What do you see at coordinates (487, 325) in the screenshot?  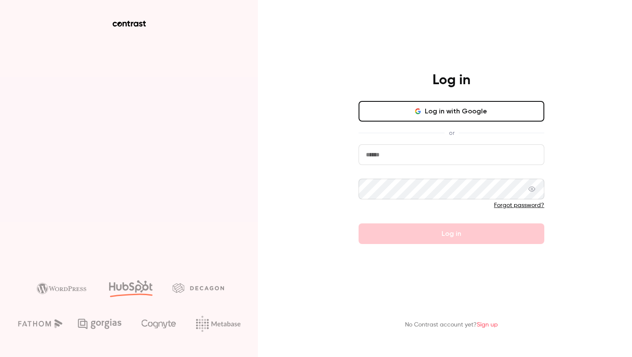 I see `a: Sign up` at bounding box center [487, 325].